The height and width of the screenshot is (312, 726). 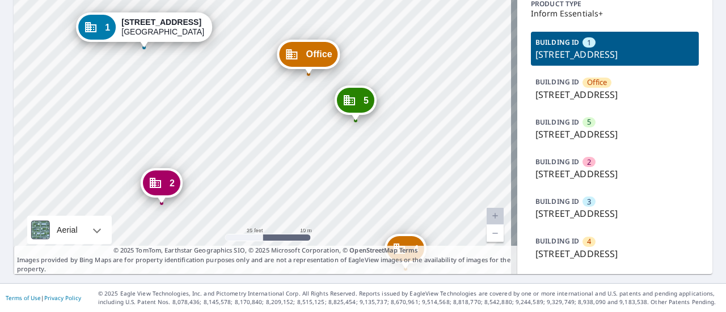 What do you see at coordinates (495, 234) in the screenshot?
I see `a: Current Level 20, Zoom Out` at bounding box center [495, 234].